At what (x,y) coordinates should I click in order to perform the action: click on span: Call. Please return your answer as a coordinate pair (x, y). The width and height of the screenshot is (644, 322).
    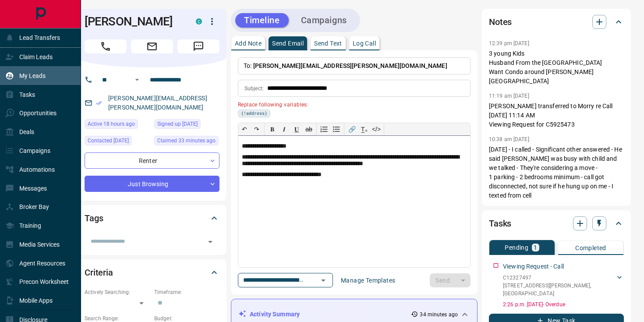
    Looking at the image, I should click on (106, 47).